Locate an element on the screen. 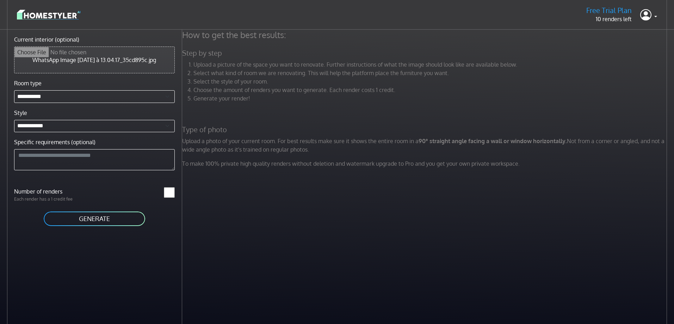  h5: Type of photo is located at coordinates (426, 129).